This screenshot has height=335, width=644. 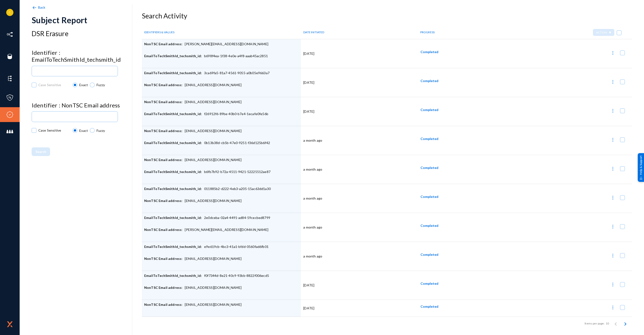 What do you see at coordinates (221, 32) in the screenshot?
I see `th: IDENTIFIERS & VALUES` at bounding box center [221, 32].